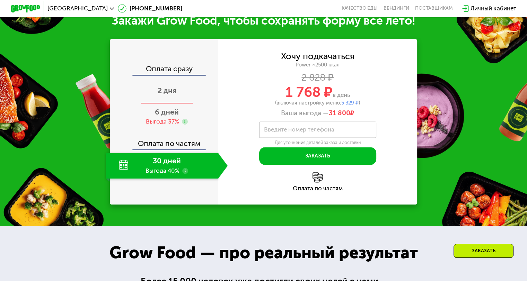  I want to click on div: Для уточнения деталей заказа и доставки, so click(318, 143).